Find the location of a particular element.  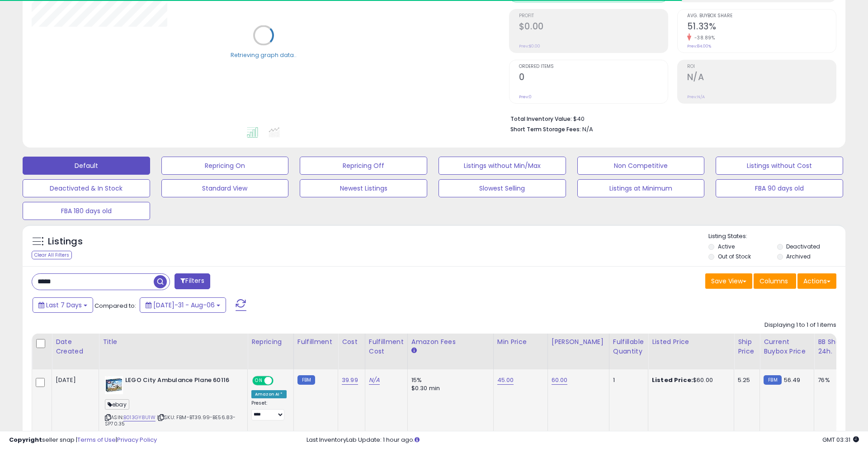

span: | SKU: FBM-BT39.99-BE56.83-SP70.35 is located at coordinates (171, 420).